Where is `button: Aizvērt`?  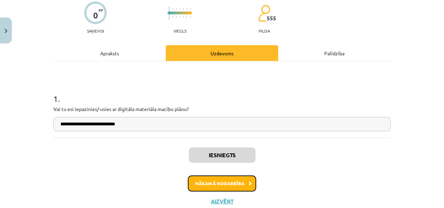
button: Aizvērt is located at coordinates (222, 201).